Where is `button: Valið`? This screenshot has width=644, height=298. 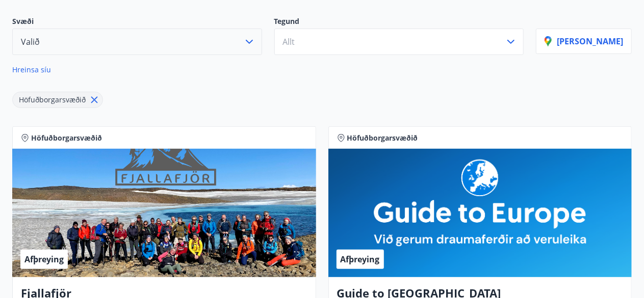 button: Valið is located at coordinates (137, 42).